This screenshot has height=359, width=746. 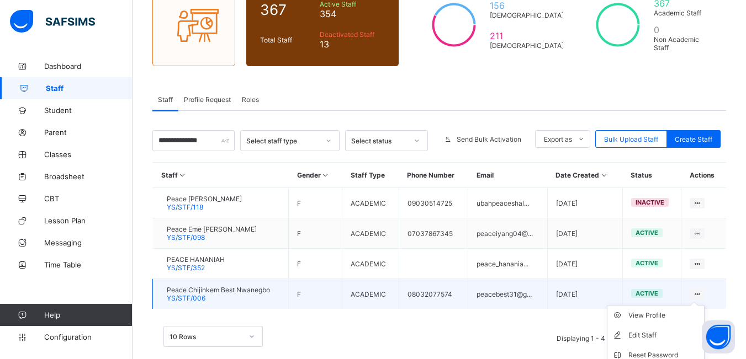 What do you see at coordinates (283, 141) in the screenshot?
I see `div: Select staff type` at bounding box center [283, 141].